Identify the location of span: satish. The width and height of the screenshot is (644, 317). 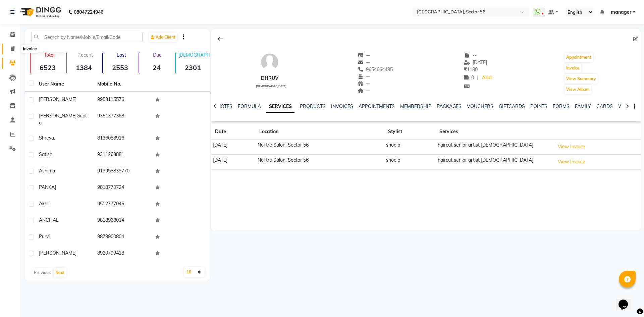
(46, 154).